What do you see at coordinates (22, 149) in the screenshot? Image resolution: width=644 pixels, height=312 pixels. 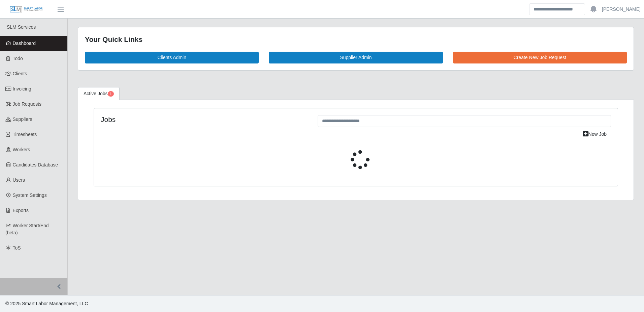 I see `span: Workers` at bounding box center [22, 149].